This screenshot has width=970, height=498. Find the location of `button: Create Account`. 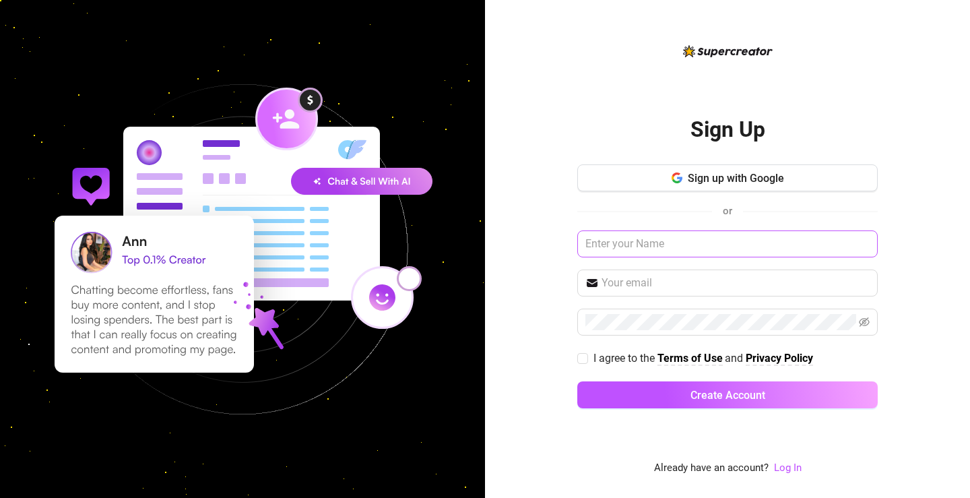

button: Create Account is located at coordinates (727, 395).